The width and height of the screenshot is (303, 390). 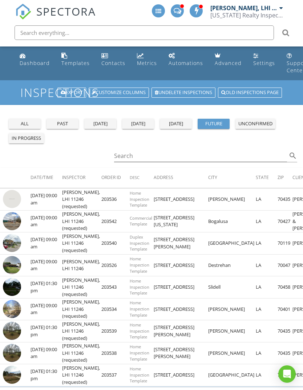 What do you see at coordinates (23, 12) in the screenshot?
I see `img: The Best Home Inspection Software - Spectora` at bounding box center [23, 12].